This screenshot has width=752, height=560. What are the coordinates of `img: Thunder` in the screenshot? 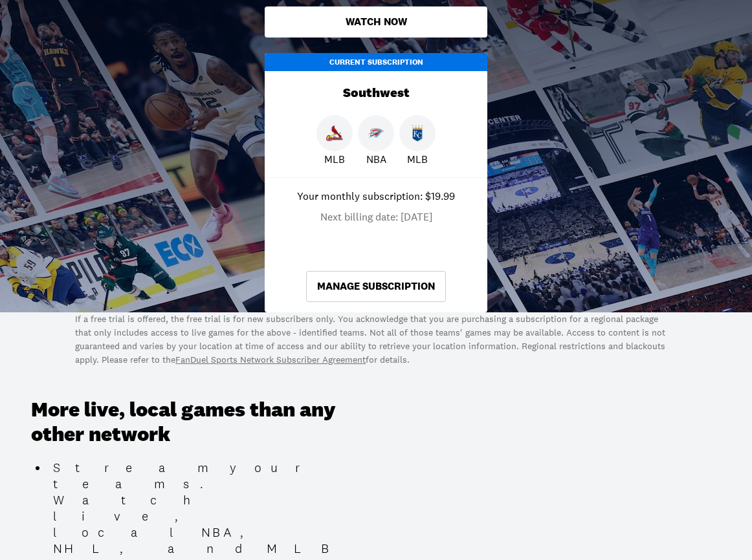 It's located at (376, 133).